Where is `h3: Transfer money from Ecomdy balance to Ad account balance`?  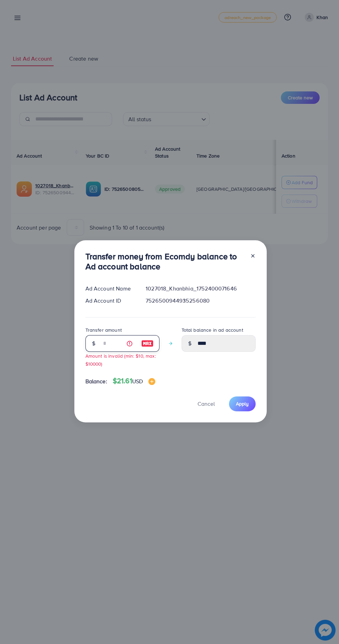
h3: Transfer money from Ecomdy balance to Ad account balance is located at coordinates (165, 261).